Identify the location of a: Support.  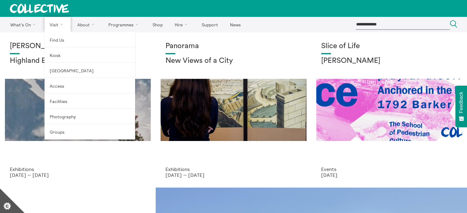
(209, 25).